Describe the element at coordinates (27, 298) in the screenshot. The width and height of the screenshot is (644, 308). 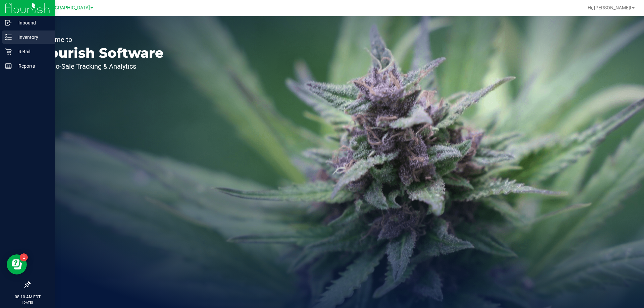
I see `p: 08:10 AM EDT` at that location.